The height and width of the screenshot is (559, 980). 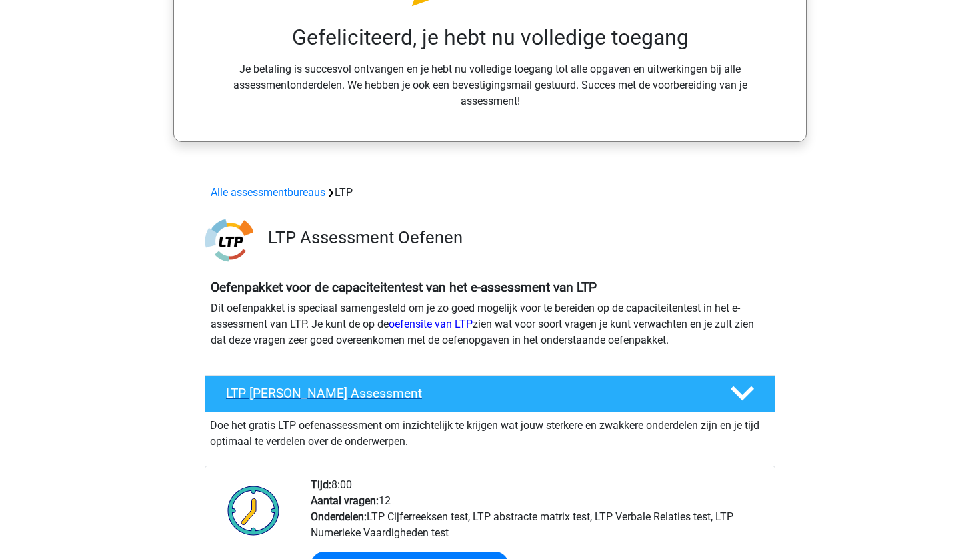 I want to click on img: ltp.png, so click(x=229, y=240).